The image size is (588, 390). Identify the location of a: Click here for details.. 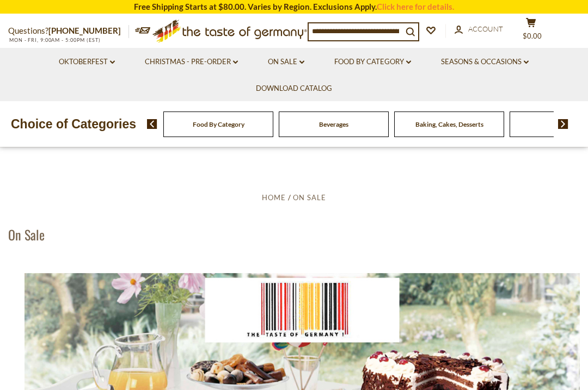
(415, 6).